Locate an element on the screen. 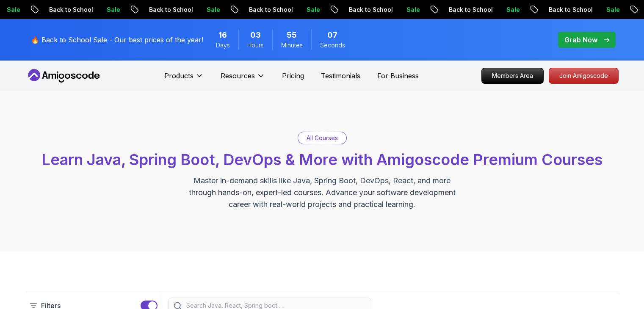 This screenshot has width=644, height=309. p: 🔥 Back to School Sale - Our best prices of the year! is located at coordinates (117, 40).